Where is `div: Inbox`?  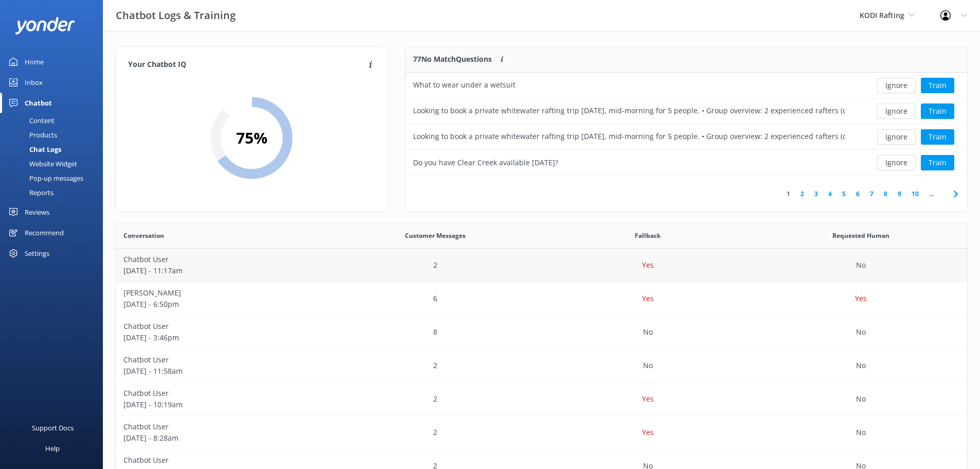 div: Inbox is located at coordinates (34, 83).